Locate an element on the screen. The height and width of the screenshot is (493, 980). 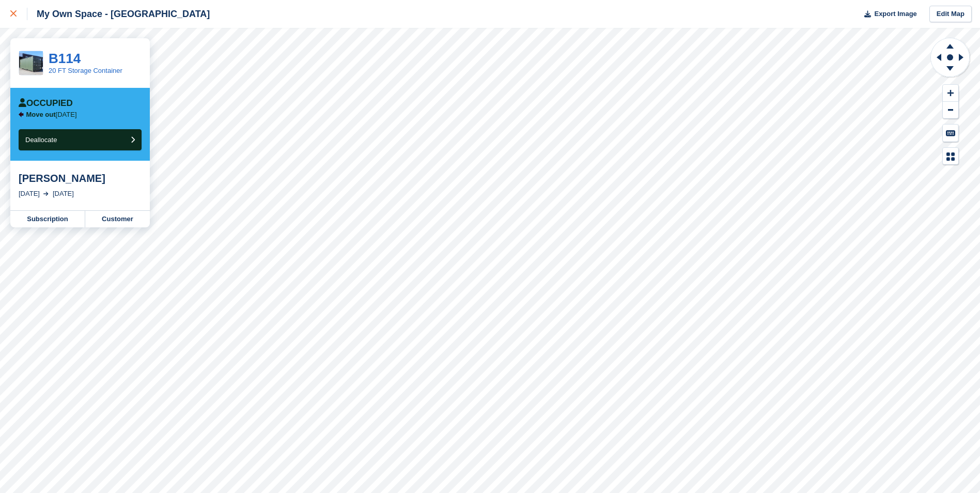
button: Zoom Out is located at coordinates (951, 110).